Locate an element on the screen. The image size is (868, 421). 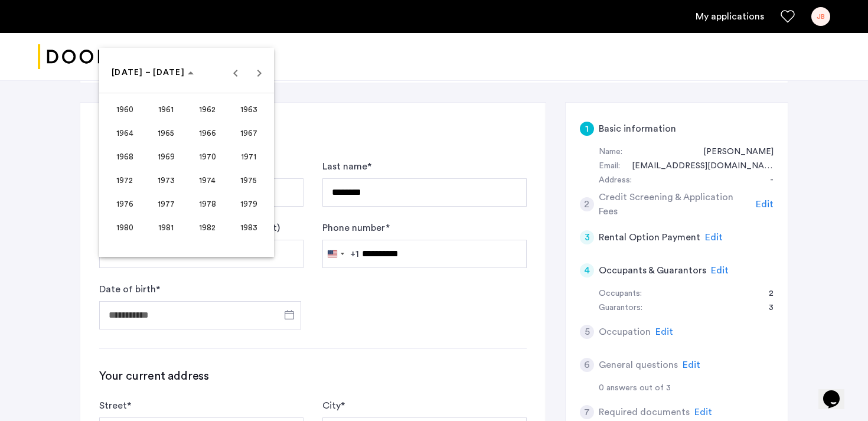
span: 1961 is located at coordinates (166, 109).